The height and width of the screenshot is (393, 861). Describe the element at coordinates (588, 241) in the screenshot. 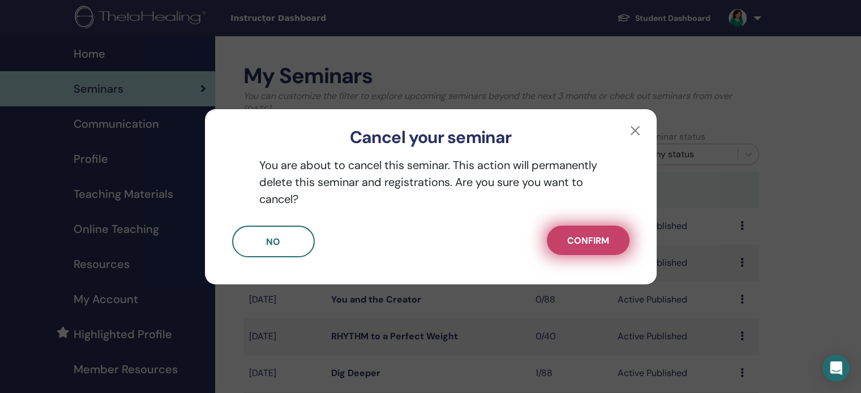

I see `button: Confirm` at that location.